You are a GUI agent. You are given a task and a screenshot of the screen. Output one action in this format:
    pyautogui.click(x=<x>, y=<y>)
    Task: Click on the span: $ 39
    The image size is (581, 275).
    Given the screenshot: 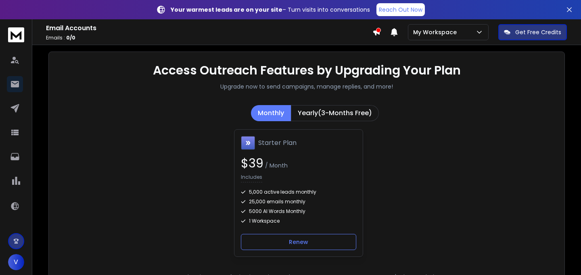 What is the action you would take?
    pyautogui.click(x=252, y=163)
    